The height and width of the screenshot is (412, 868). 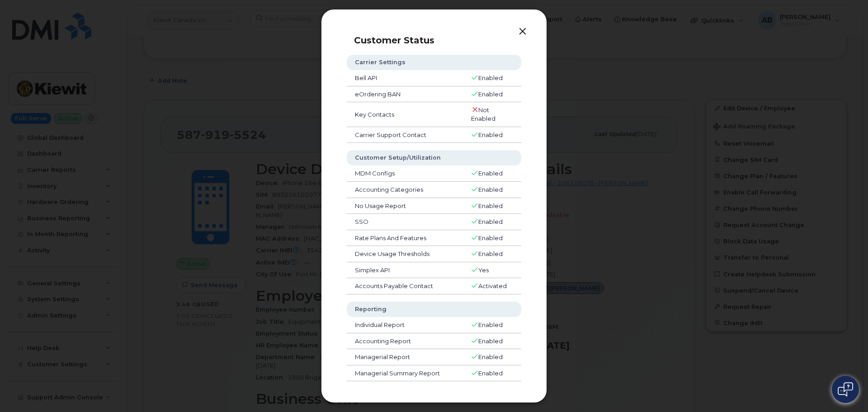 What do you see at coordinates (405, 206) in the screenshot?
I see `td: No Usage Report` at bounding box center [405, 206].